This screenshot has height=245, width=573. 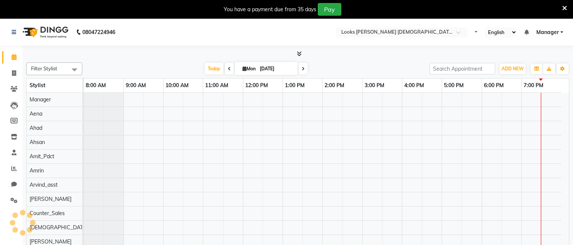 I want to click on span: Ahsan, so click(x=37, y=142).